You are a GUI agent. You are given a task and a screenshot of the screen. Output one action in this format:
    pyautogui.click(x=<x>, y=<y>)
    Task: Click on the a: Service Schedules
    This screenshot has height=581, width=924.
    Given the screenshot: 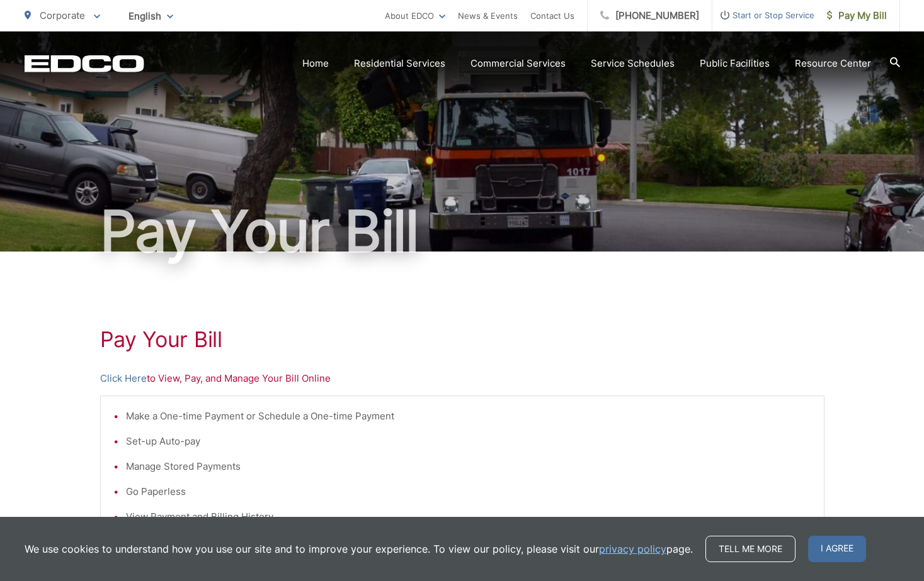 What is the action you would take?
    pyautogui.click(x=632, y=63)
    